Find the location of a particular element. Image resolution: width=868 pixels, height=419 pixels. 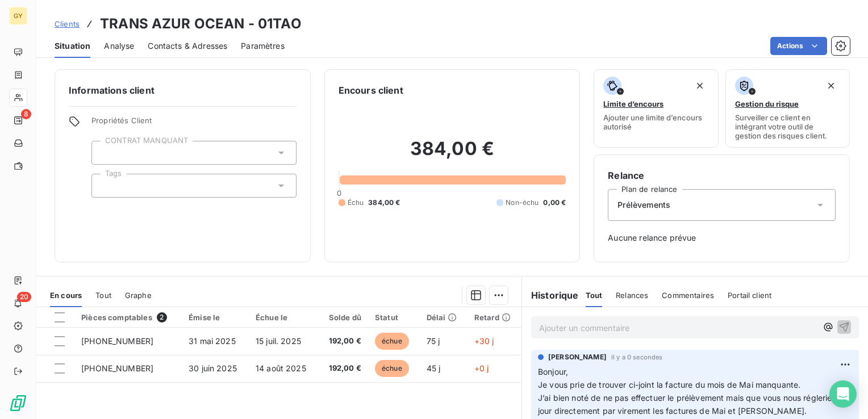

span: 31 mai 2025 is located at coordinates (212, 341).